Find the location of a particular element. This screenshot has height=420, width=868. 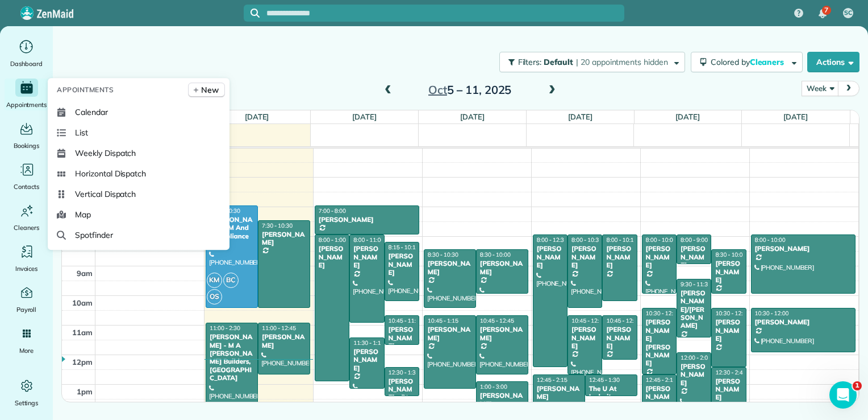

a: Cleaners is located at coordinates (26, 217).